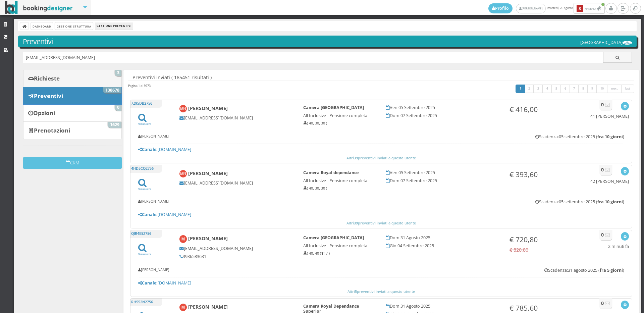 The height and width of the screenshot is (313, 644). What do you see at coordinates (589, 9) in the screenshot?
I see `button: 3Notifiche` at bounding box center [589, 9].